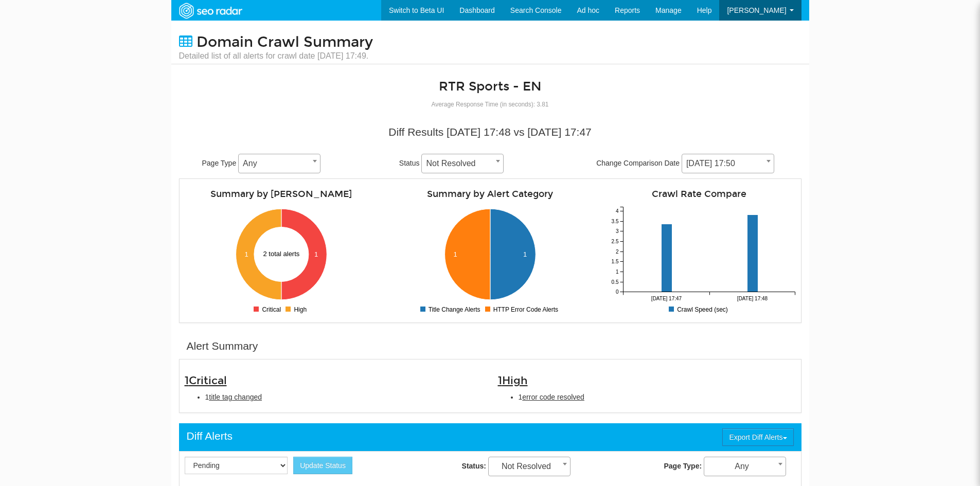 This screenshot has width=980, height=486. I want to click on span: Help, so click(704, 10).